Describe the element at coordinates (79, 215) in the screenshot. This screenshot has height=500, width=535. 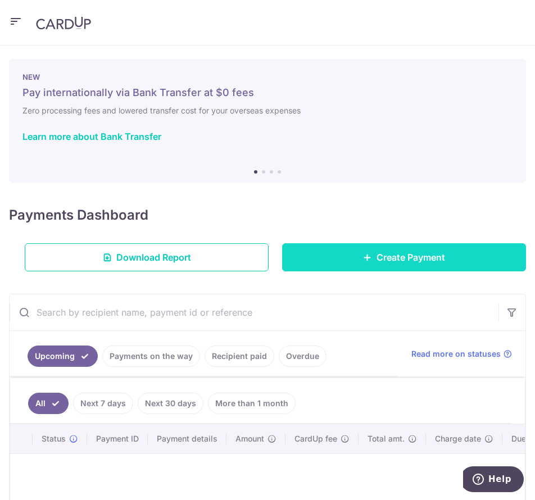
I see `h4: Payments Dashboard` at that location.